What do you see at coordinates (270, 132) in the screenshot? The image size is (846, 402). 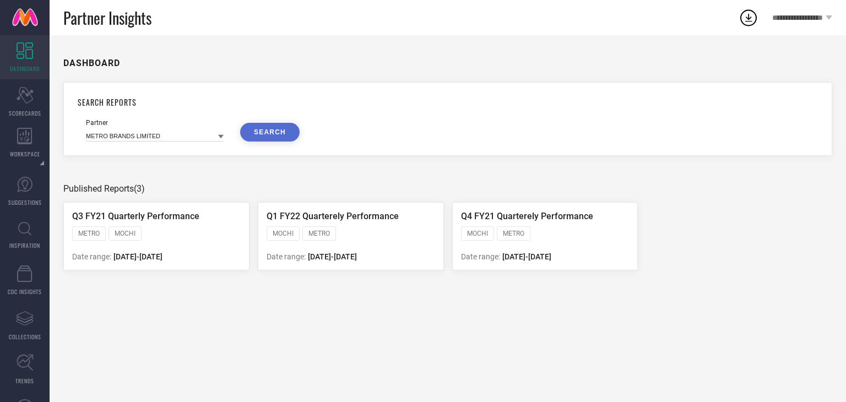 I see `button: SEARCH` at bounding box center [270, 132].